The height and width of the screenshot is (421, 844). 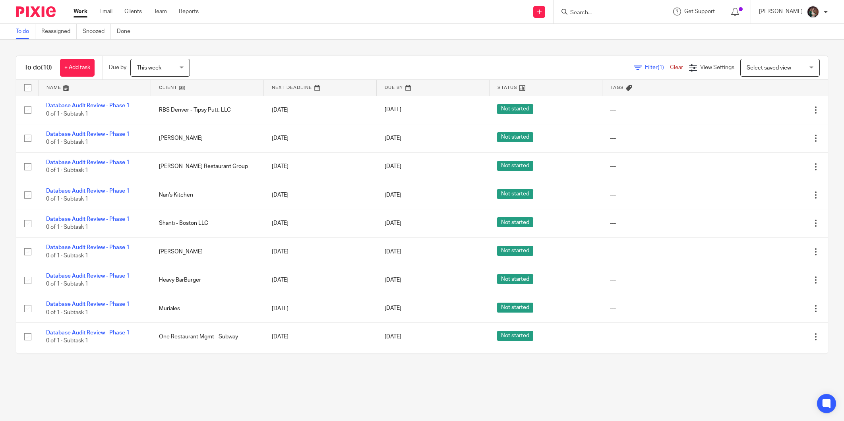 I want to click on a: Team, so click(x=160, y=12).